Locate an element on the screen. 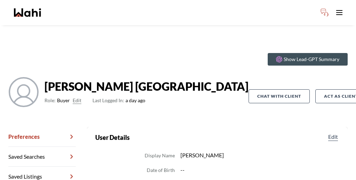 The image size is (356, 180). button: Chat with client is located at coordinates (280, 96).